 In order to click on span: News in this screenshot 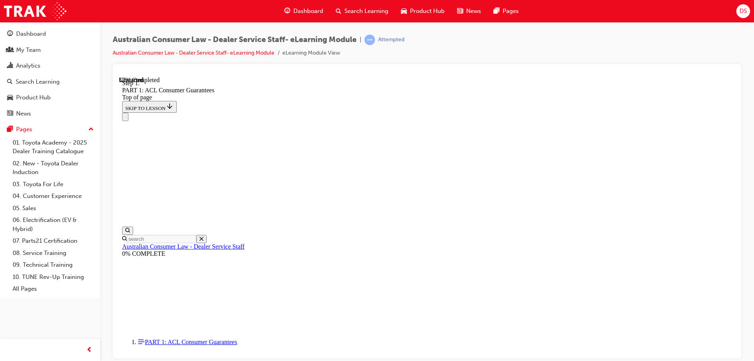, I will do `click(474, 11)`.